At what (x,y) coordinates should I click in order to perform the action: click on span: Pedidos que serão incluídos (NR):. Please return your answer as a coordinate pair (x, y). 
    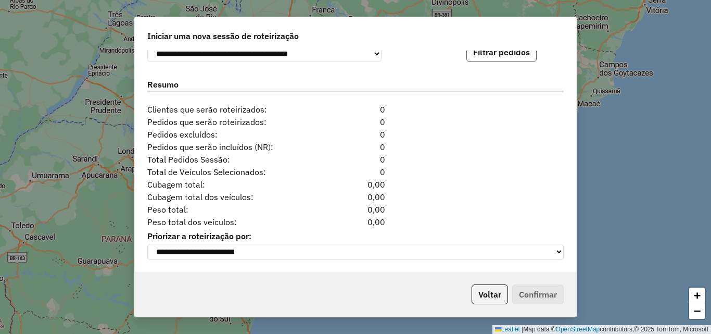
    Looking at the image, I should click on (230, 147).